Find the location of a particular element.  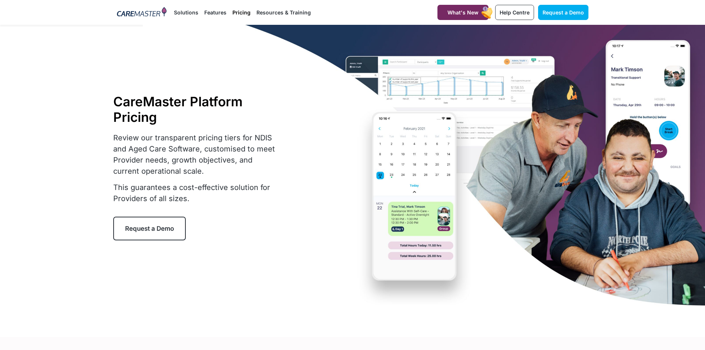

span: Help Centre is located at coordinates (514, 12).